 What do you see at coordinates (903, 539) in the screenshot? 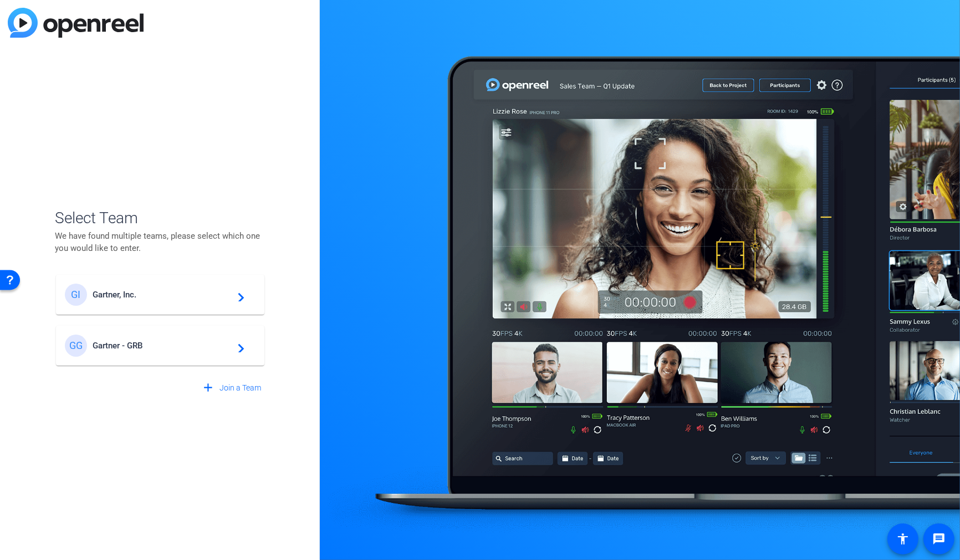
I see `mat-icon: accessibility` at bounding box center [903, 539].